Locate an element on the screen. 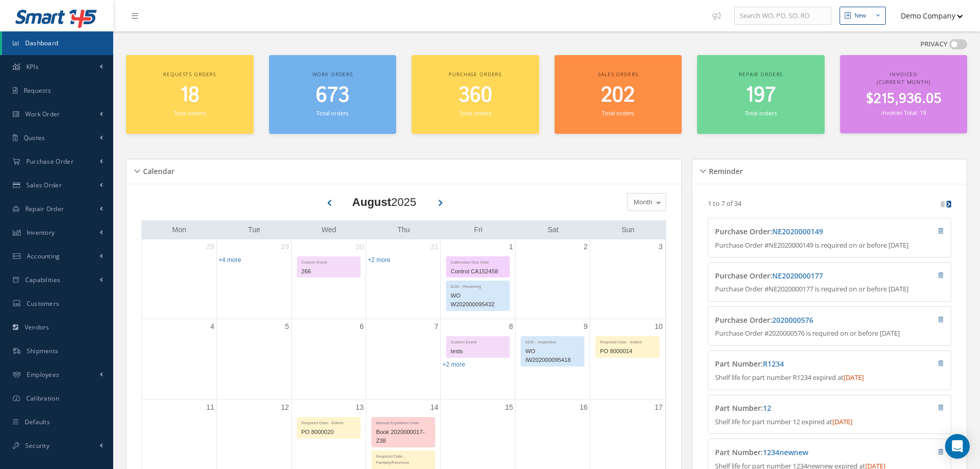 This screenshot has height=469, width=980. span: Requests is located at coordinates (37, 90).